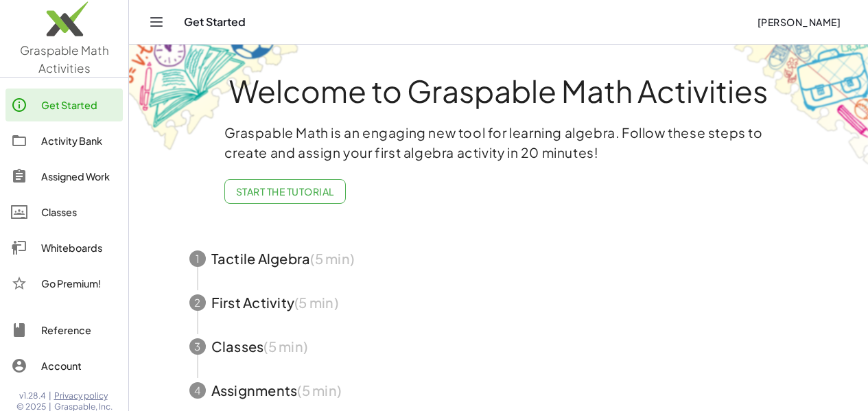 The height and width of the screenshot is (411, 868). Describe the element at coordinates (79, 140) in the screenshot. I see `div: Activity Bank` at that location.